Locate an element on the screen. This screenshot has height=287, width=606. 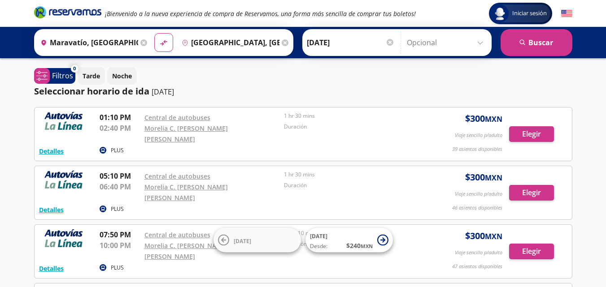
input: Buscar Origen is located at coordinates (87, 43).